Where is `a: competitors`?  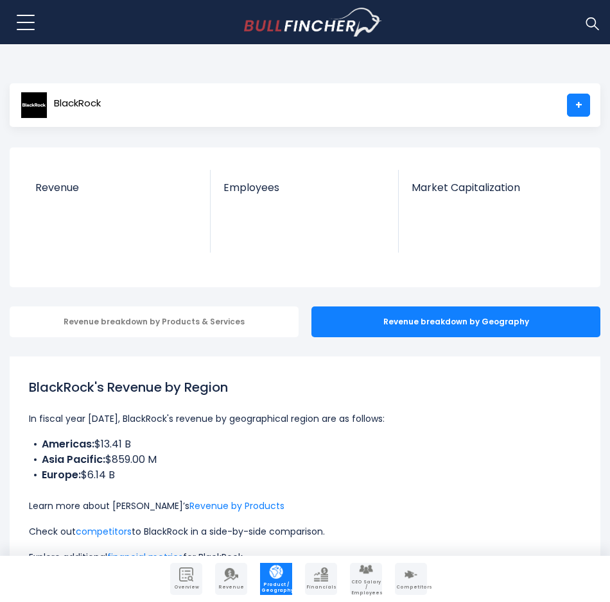 a: competitors is located at coordinates (103, 532).